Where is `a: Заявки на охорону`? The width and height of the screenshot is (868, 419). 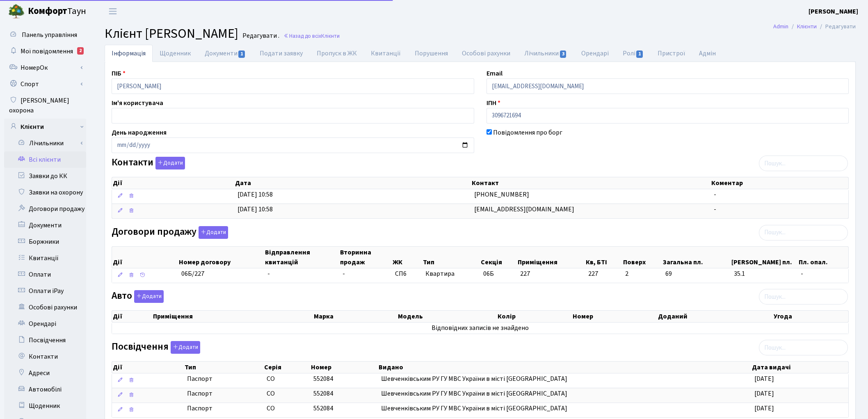
a: Заявки на охорону is located at coordinates (45, 193).